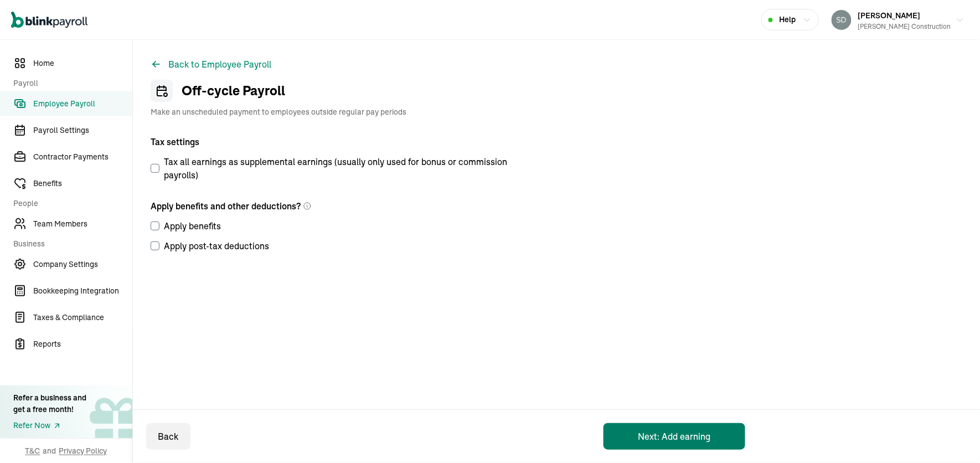 The image size is (980, 463). Describe the element at coordinates (175, 142) in the screenshot. I see `span: Tax settings` at that location.